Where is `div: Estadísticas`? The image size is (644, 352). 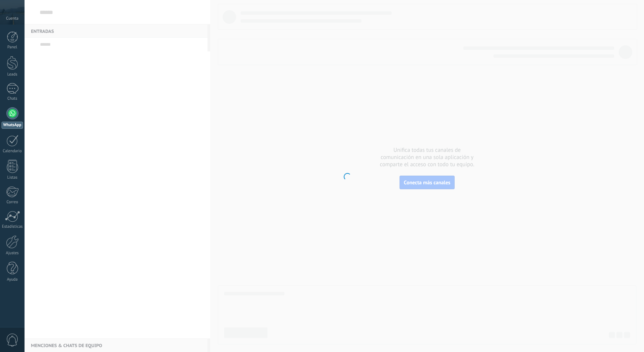 div: Estadísticas is located at coordinates (13, 227).